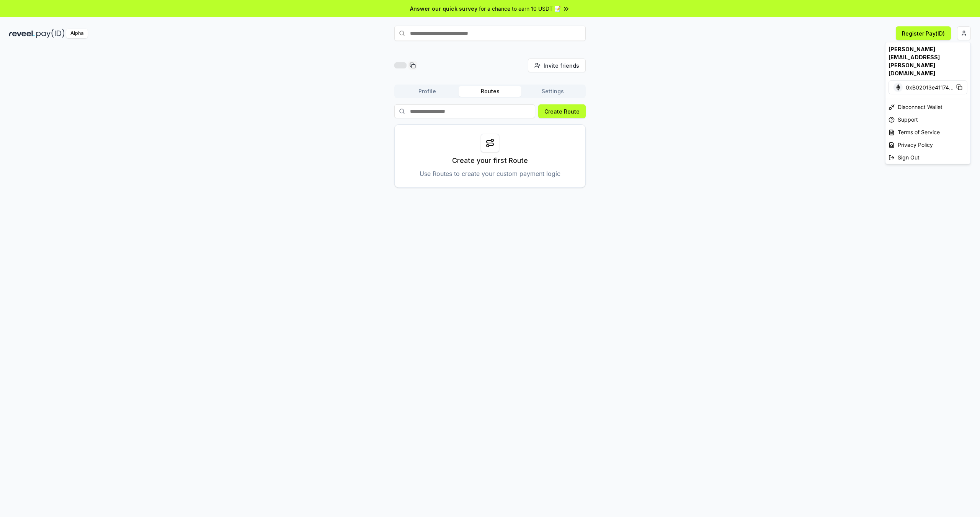 This screenshot has height=517, width=980. What do you see at coordinates (928, 107) in the screenshot?
I see `div: Disconnect Wallet` at bounding box center [928, 107].